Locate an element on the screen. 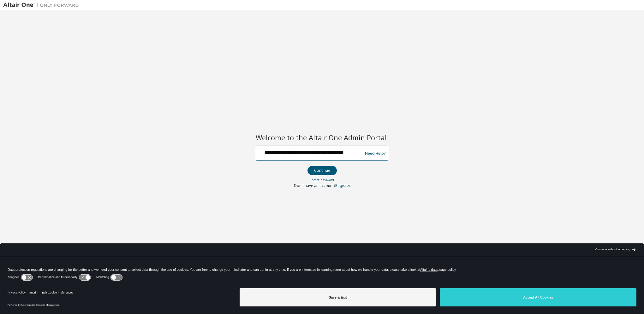  a: Forgot password is located at coordinates (322, 180).